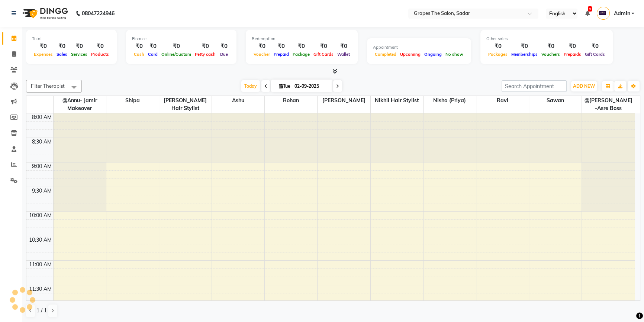  Describe the element at coordinates (42, 310) in the screenshot. I see `span: 1 / 1` at that location.